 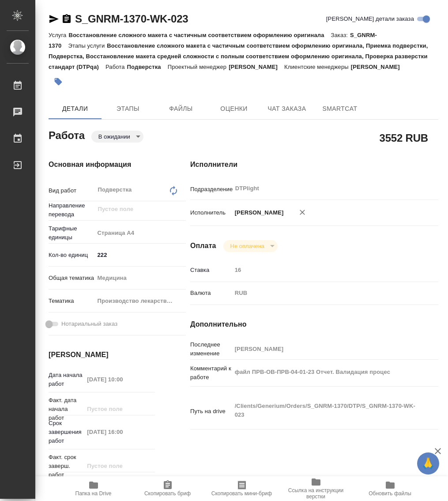 What do you see at coordinates (181, 109) in the screenshot?
I see `span: Файлы` at bounding box center [181, 109].